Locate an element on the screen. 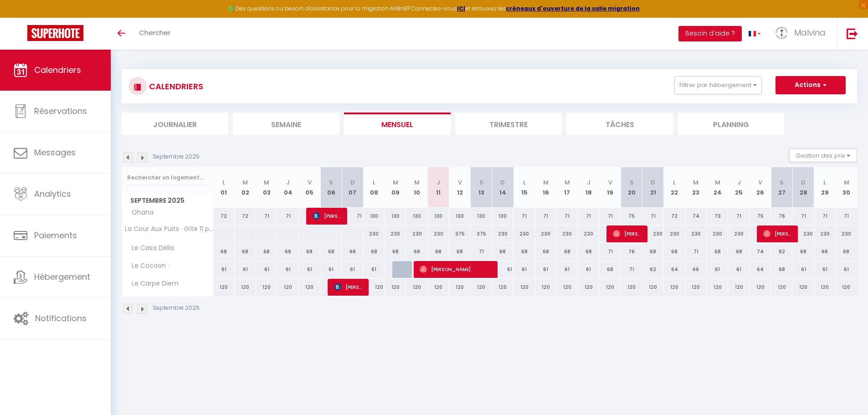 The height and width of the screenshot is (415, 868). button: Actions is located at coordinates (811, 85).